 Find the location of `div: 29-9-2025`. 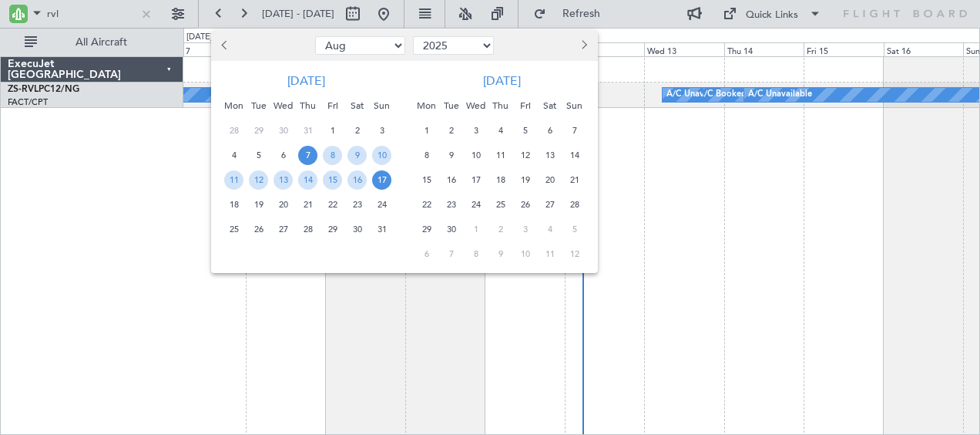

div: 29-9-2025 is located at coordinates (427, 229).